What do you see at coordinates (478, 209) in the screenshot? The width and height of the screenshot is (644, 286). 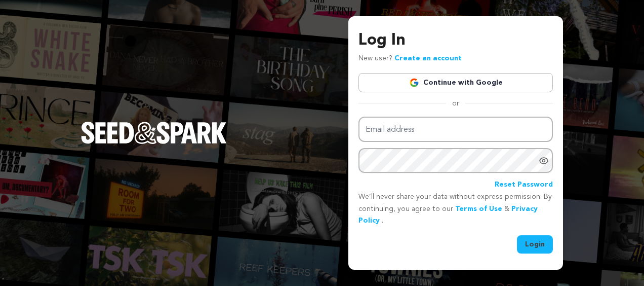 I see `a: Terms of Use` at bounding box center [478, 209].